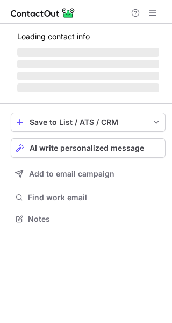 The height and width of the screenshot is (323, 172). I want to click on span: Find work email, so click(95, 198).